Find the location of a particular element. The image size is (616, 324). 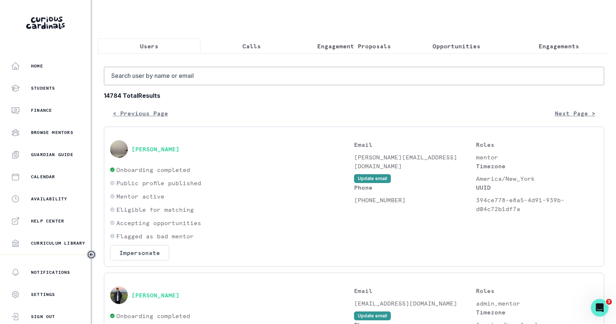

p: Browse Mentors is located at coordinates (52, 132).